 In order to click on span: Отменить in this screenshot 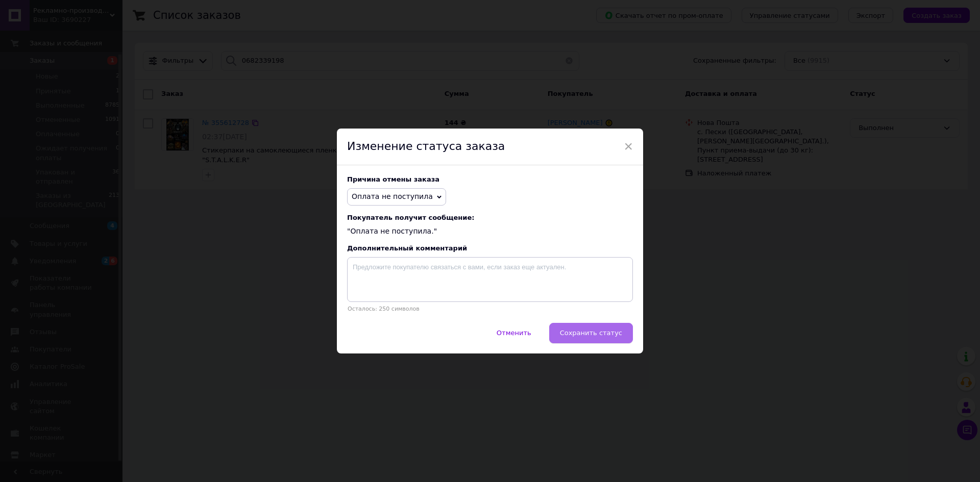, I will do `click(514, 333)`.